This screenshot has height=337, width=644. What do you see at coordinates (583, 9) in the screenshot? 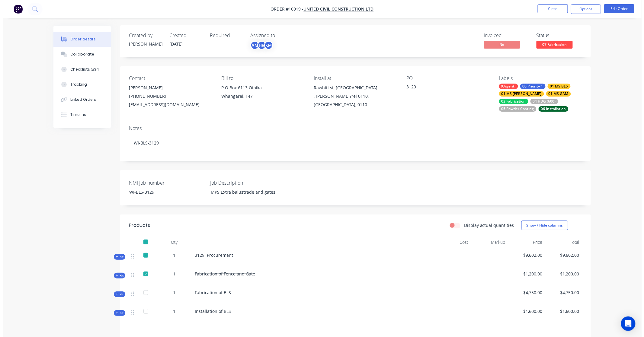
I see `button: Options` at bounding box center [583, 9].